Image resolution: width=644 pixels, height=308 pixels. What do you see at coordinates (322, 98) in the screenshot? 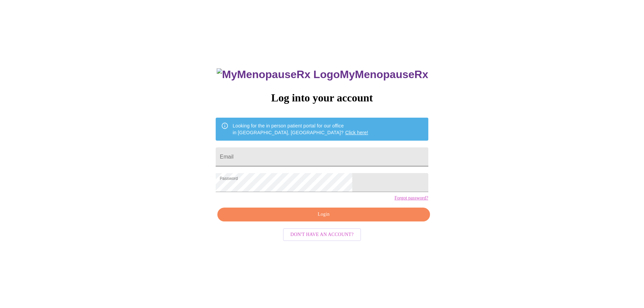
I see `h3: Log into your account` at bounding box center [322, 98].